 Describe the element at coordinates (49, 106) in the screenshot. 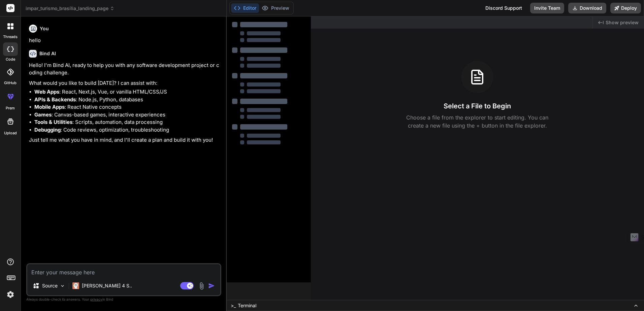

I see `strong: Mobile Apps` at that location.